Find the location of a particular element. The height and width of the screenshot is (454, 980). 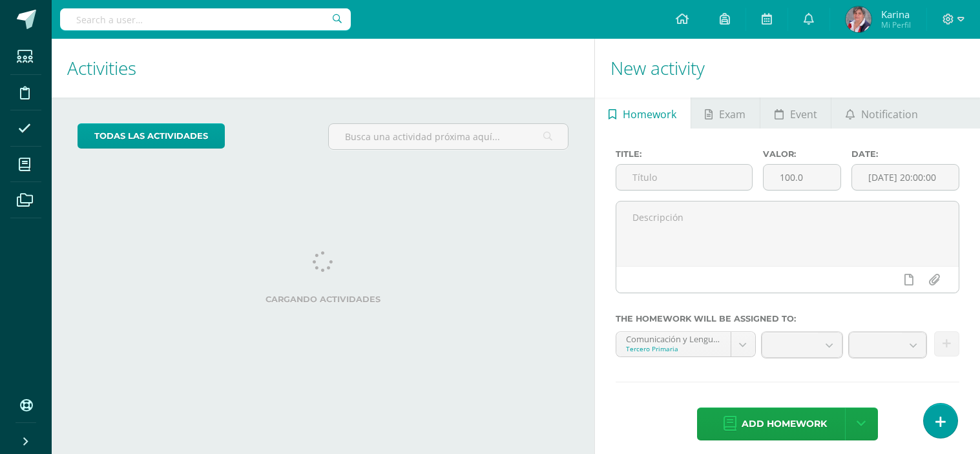

span: Exam is located at coordinates (732, 114).